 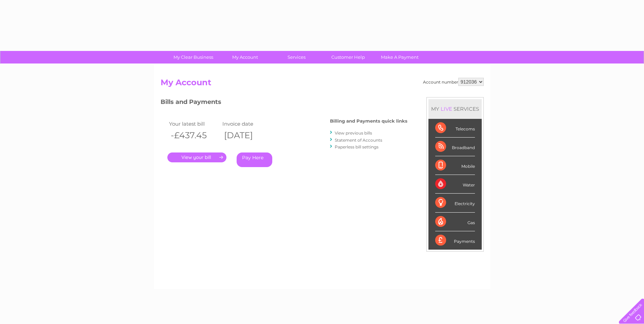 What do you see at coordinates (254, 160) in the screenshot?
I see `a: Pay Here` at bounding box center [254, 160].